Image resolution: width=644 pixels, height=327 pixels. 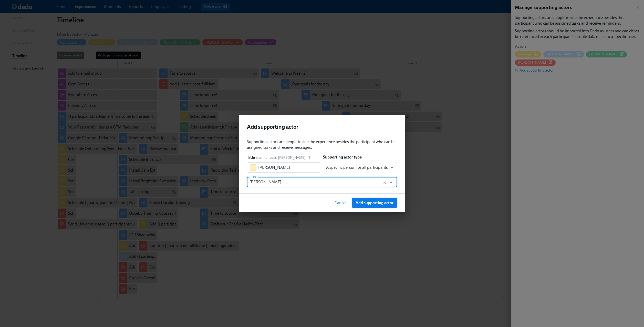 What do you see at coordinates (385, 182) in the screenshot?
I see `button: Clear` at bounding box center [385, 182].